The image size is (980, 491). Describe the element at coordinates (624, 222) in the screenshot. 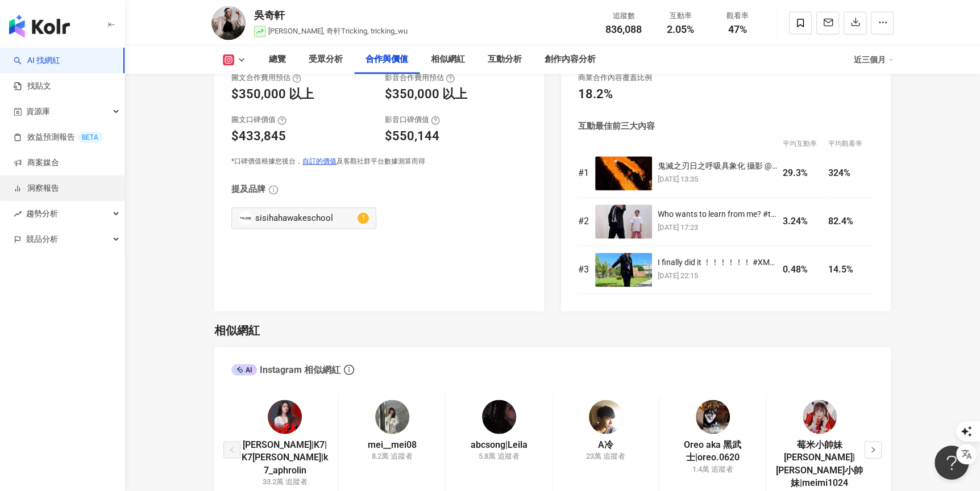

I see `img: Who wants to learn from me? #tricking #onlineclass` at that location.